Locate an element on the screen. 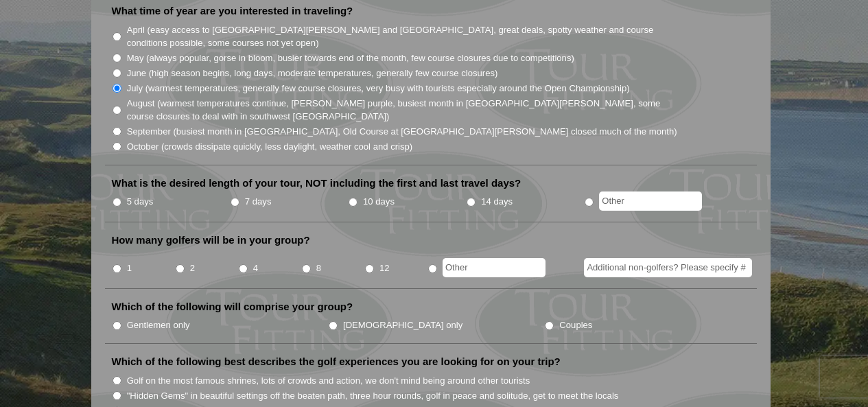 This screenshot has height=407, width=868. label: 2 is located at coordinates (192, 268).